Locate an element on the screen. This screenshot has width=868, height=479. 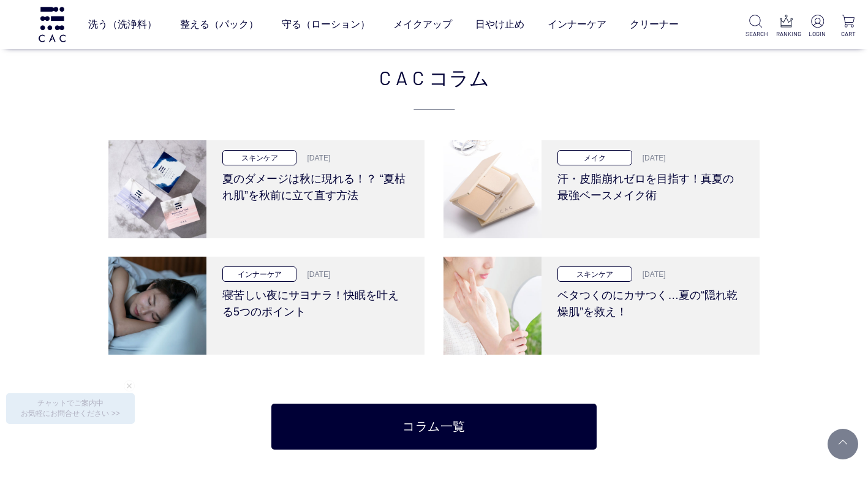
a: 日やけ止め is located at coordinates (500, 25).